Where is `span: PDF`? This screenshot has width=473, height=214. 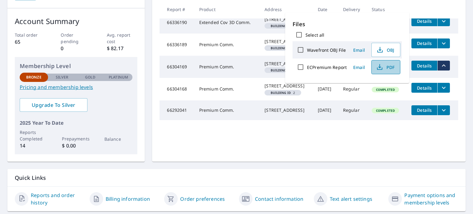
span: PDF is located at coordinates (385, 67).